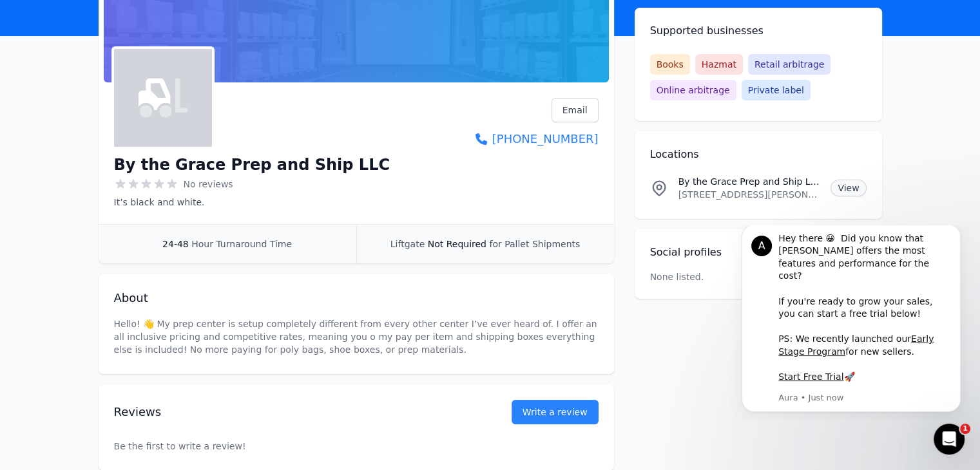  What do you see at coordinates (575, 110) in the screenshot?
I see `a: Email` at bounding box center [575, 110].